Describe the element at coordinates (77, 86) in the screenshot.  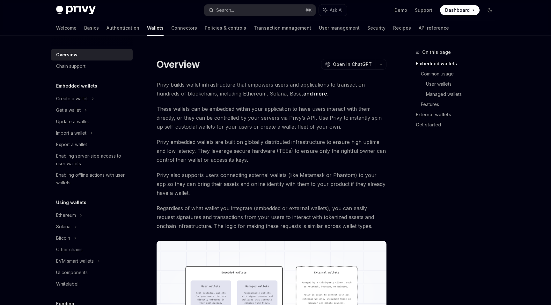
I see `h5: Embedded wallets` at that location.